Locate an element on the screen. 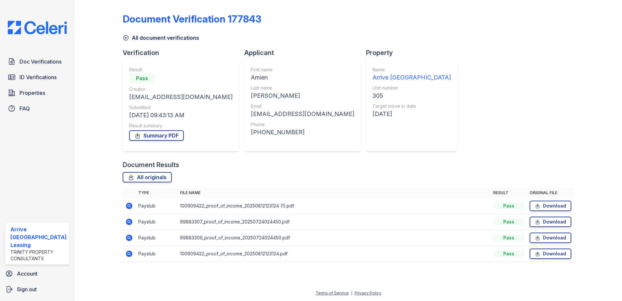  div: Submitted is located at coordinates (181, 107).